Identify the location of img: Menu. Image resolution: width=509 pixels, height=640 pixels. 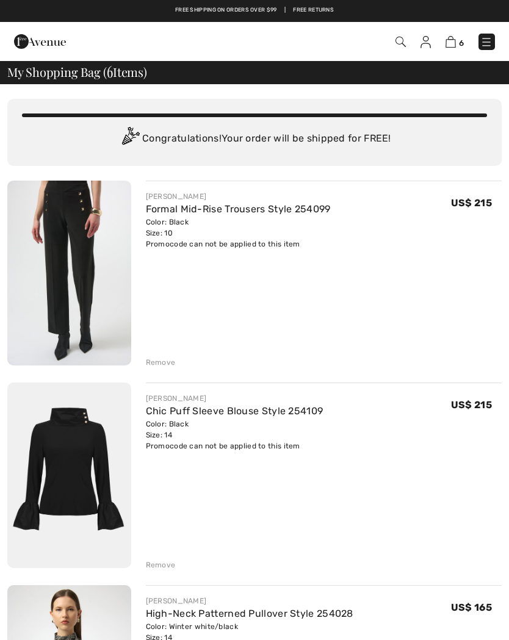
(486, 42).